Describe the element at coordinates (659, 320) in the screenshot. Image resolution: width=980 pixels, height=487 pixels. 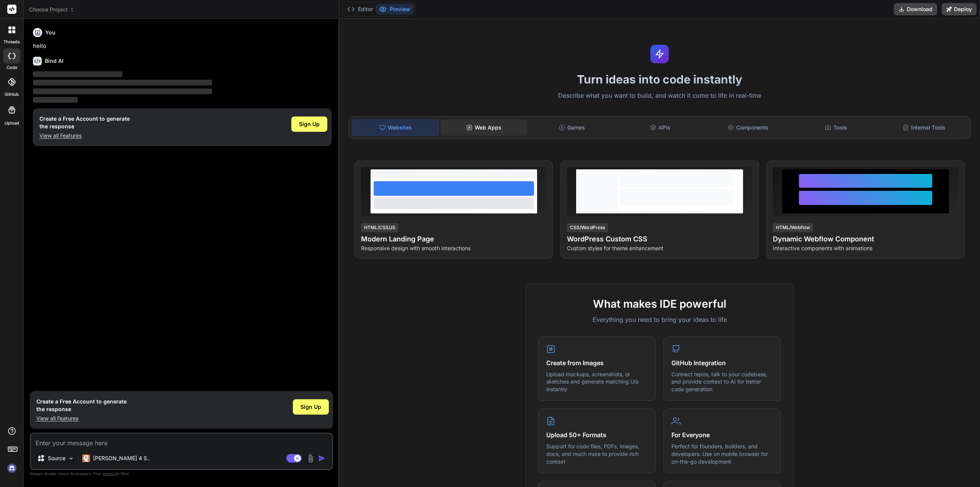
I see `p: Everything you need to bring your ideas to life` at that location.